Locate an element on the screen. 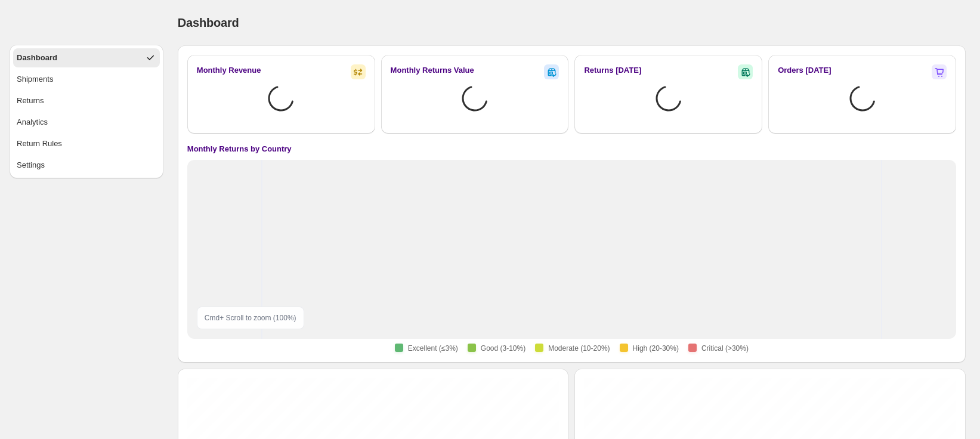 This screenshot has height=439, width=980. div: Returns is located at coordinates (31, 101).